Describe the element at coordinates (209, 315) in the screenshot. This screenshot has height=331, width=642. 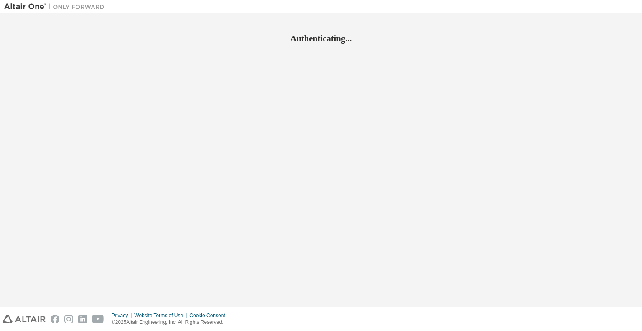
I see `div: Cookie Consent` at that location.